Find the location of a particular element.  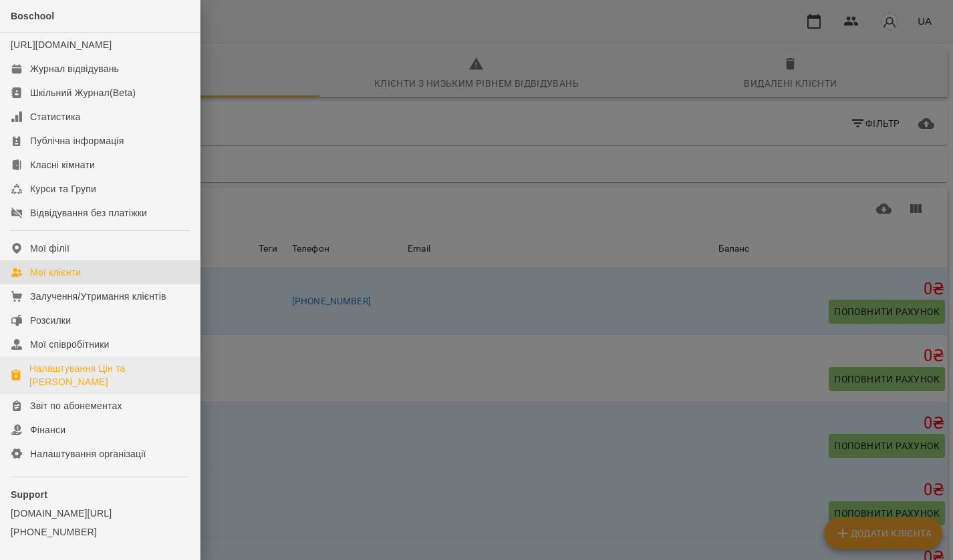

div: Публічна інформація is located at coordinates (77, 141).